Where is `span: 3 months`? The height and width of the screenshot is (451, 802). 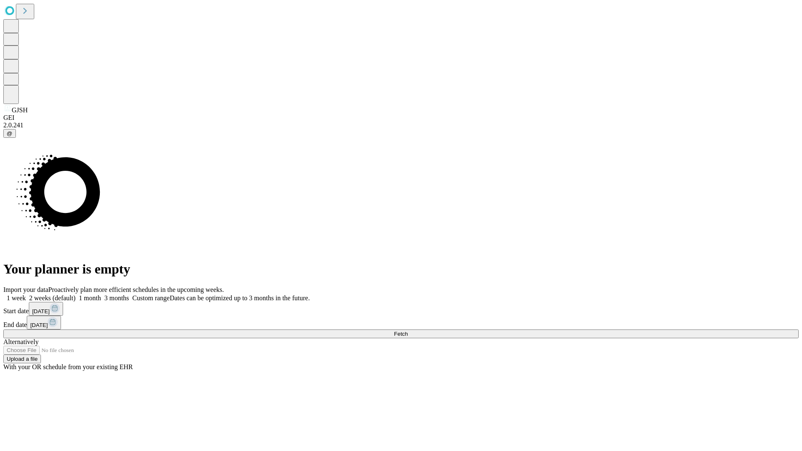 span: 3 months is located at coordinates (116, 298).